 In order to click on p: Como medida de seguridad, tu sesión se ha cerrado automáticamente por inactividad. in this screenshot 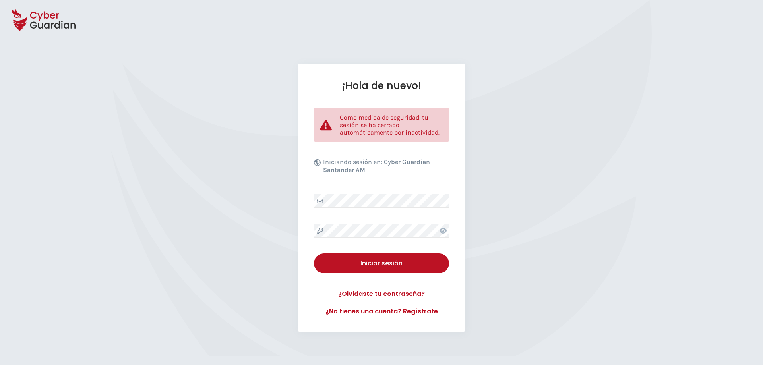, I will do `click(392, 125)`.